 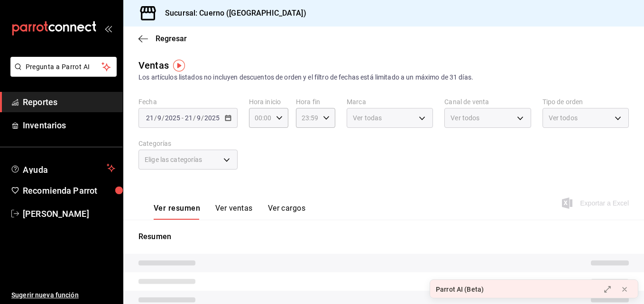 What do you see at coordinates (488, 102) in the screenshot?
I see `label: Canal de venta` at bounding box center [488, 102].